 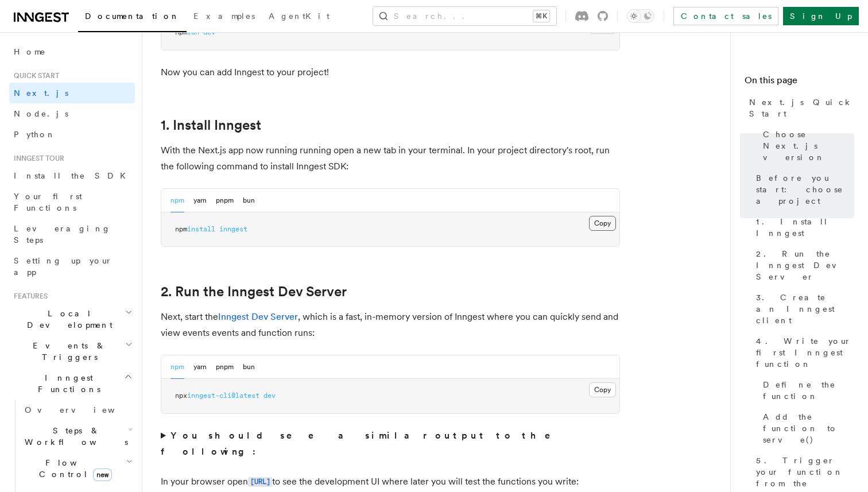 What do you see at coordinates (223, 396) in the screenshot?
I see `span: inngest-cli@latest` at bounding box center [223, 396].